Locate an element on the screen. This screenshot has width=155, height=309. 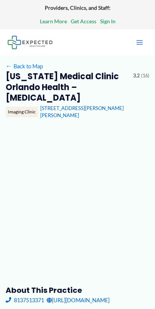
a: Get Access is located at coordinates (83, 21).